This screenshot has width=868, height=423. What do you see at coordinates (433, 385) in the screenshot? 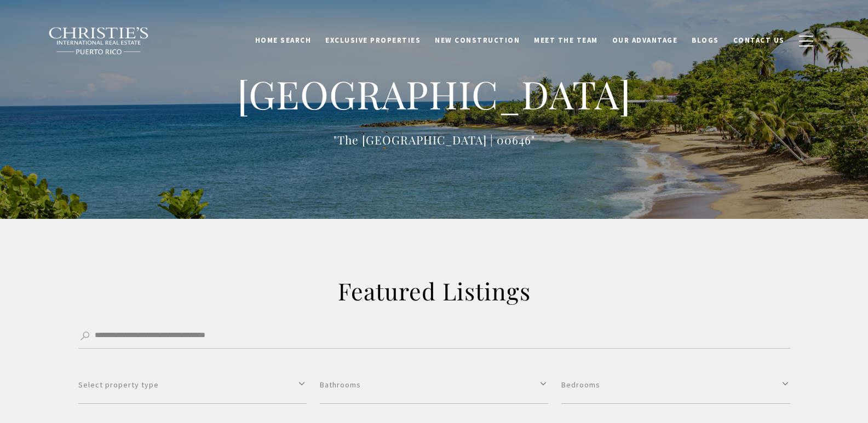
I see `button: Bathrooms` at bounding box center [433, 385].